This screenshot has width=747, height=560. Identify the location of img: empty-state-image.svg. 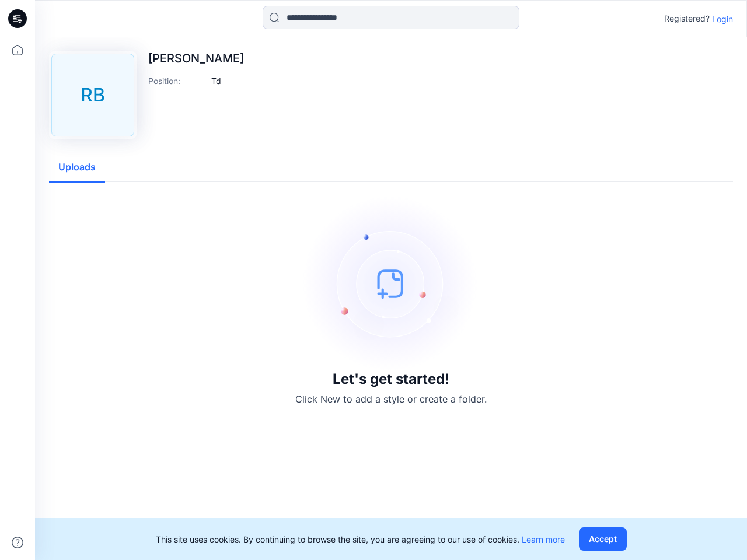
(391, 283).